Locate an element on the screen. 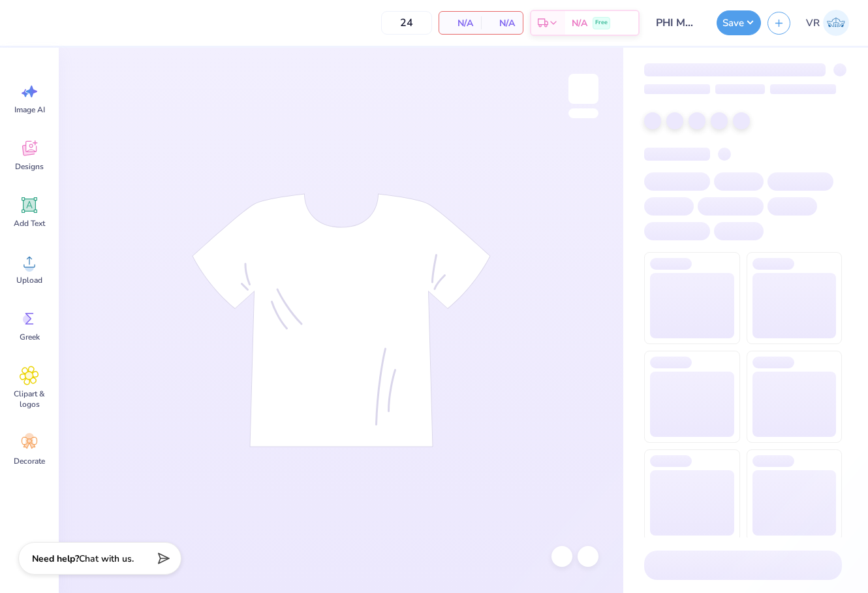 This screenshot has width=868, height=593. span: Decorate is located at coordinates (30, 461).